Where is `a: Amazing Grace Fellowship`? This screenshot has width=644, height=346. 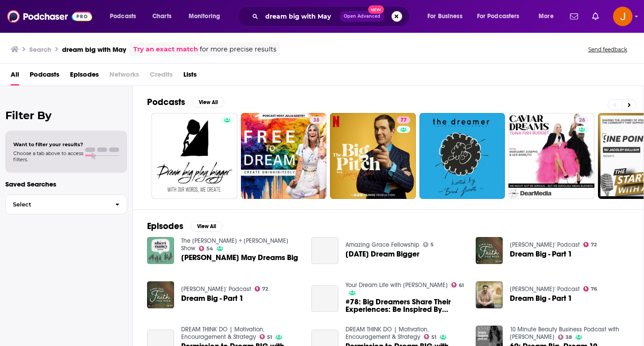 a: Amazing Grace Fellowship is located at coordinates (382, 245).